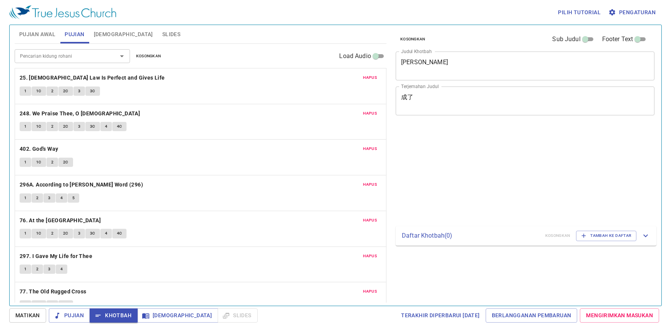 This screenshot has height=333, width=671. Describe the element at coordinates (619, 315) in the screenshot. I see `a: Mengirimkan Masukan` at that location.